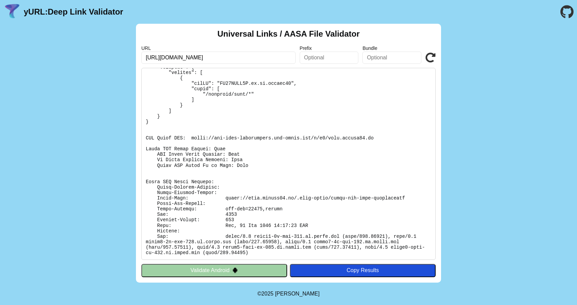 The width and height of the screenshot is (577, 305). What do you see at coordinates (363, 270) in the screenshot?
I see `div: Copy Results` at bounding box center [363, 270].